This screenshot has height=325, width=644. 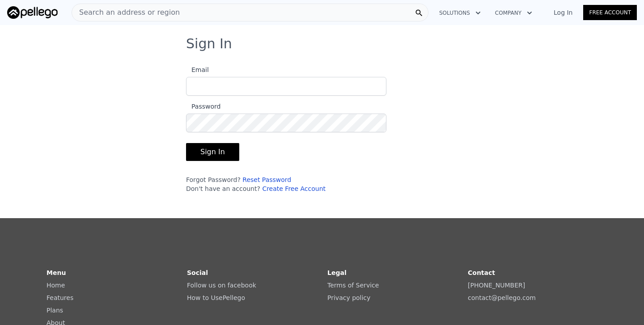 What do you see at coordinates (126, 13) in the screenshot?
I see `span: Search an address or region` at bounding box center [126, 13].